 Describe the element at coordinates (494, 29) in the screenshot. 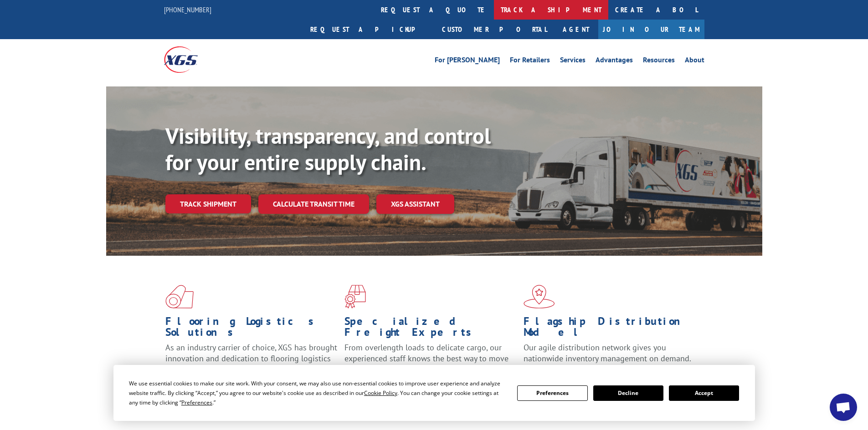

I see `a: Customer Portal` at that location.